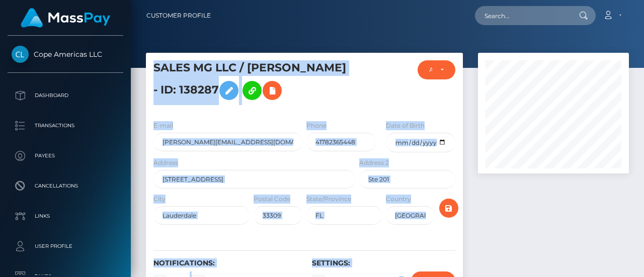 This screenshot has height=277, width=644. Describe the element at coordinates (272, 199) in the screenshot. I see `label: Postal Code` at that location.